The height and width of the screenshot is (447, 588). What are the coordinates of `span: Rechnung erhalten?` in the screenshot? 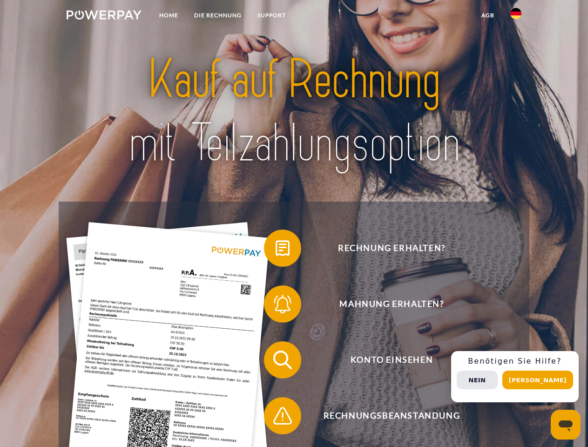 It's located at (392, 248).